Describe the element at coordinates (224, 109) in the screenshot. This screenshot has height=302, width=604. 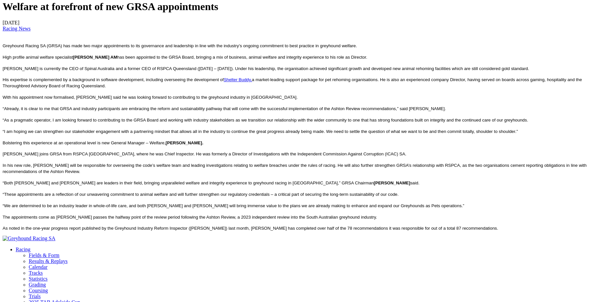
I see `span: “Already, it is clear to me that GRSA and industry participants are embracing the reform and sust...` at that location.